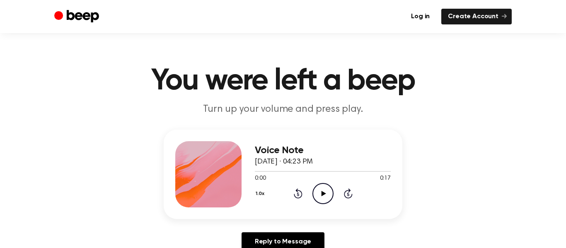 This screenshot has width=566, height=248. Describe the element at coordinates (420, 17) in the screenshot. I see `a: Log in` at that location.